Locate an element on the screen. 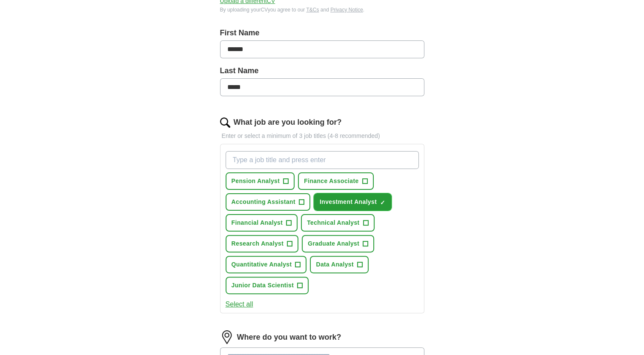  button: Select all is located at coordinates (239, 305).